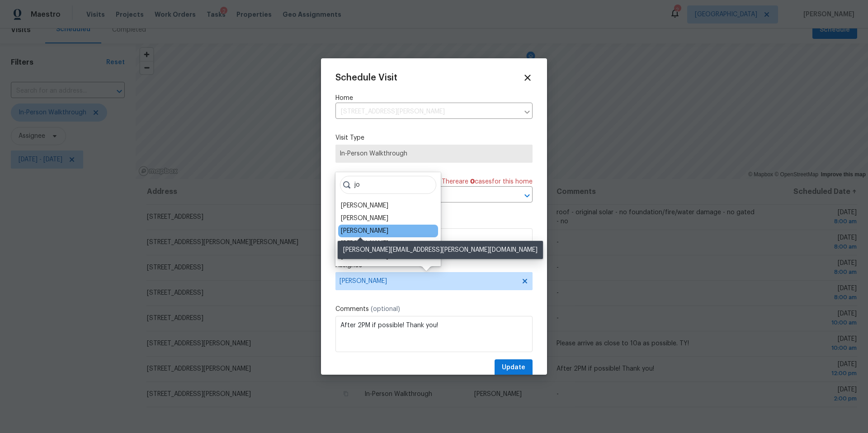  Describe the element at coordinates (366, 78) in the screenshot. I see `span: Schedule Visit` at that location.